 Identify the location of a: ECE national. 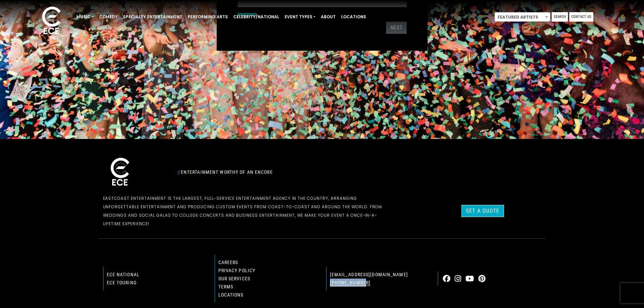
(123, 275).